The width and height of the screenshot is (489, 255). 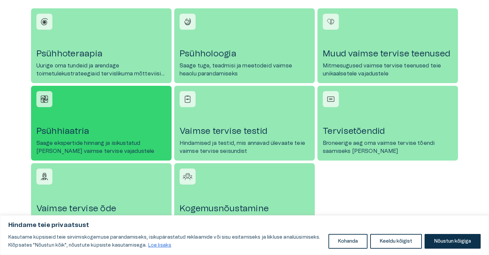 What do you see at coordinates (244, 147) in the screenshot?
I see `p: Hindamised ja testid, mis annavad ülevaate teie vaimse tervise seisundist` at bounding box center [244, 147].